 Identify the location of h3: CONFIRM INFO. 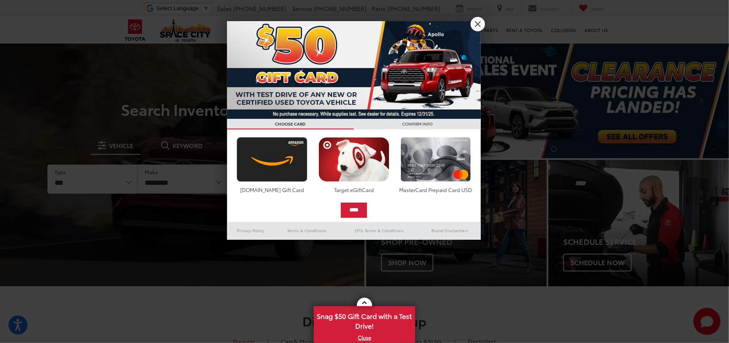
(417, 124).